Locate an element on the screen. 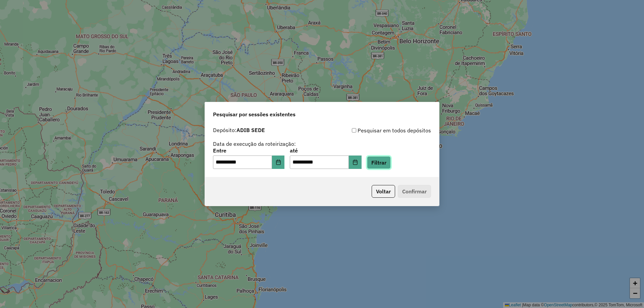  button: Filtrar is located at coordinates (379, 163).